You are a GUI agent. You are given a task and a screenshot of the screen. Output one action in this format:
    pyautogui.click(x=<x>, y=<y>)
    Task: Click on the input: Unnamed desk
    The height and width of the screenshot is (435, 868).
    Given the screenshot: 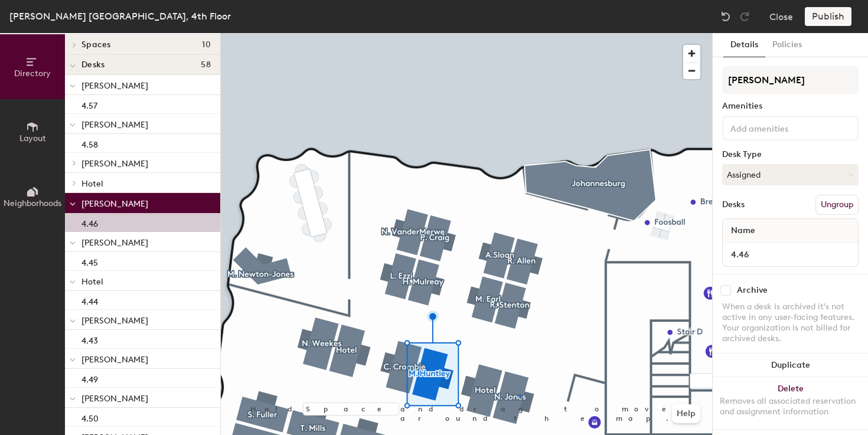 What is the action you would take?
    pyautogui.click(x=790, y=255)
    